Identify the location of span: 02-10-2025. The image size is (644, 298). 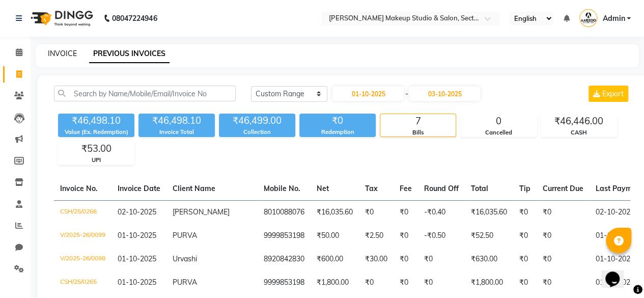
(137, 212).